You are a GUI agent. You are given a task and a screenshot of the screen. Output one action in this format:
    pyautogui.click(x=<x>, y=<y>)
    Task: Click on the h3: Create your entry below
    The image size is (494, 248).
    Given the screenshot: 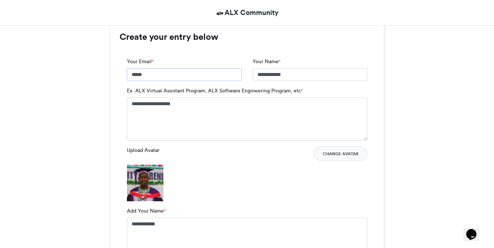 What is the action you would take?
    pyautogui.click(x=247, y=37)
    